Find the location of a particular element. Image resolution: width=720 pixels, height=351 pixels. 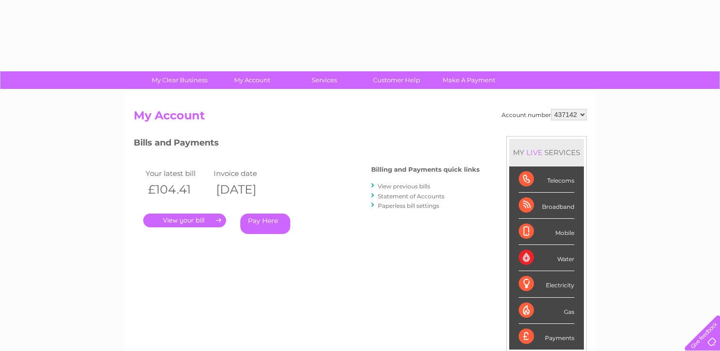

a: Statement of Accounts is located at coordinates (411, 196).